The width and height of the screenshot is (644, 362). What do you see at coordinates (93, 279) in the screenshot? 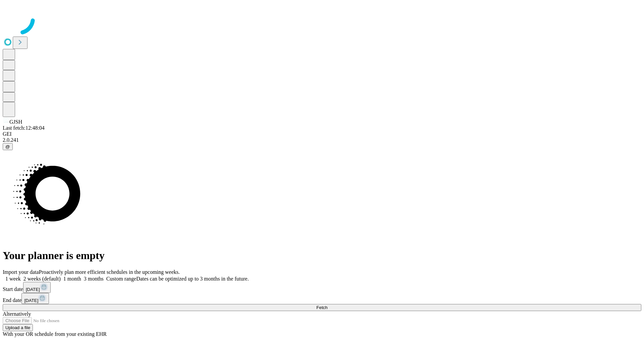
I see `span: 3 months` at bounding box center [93, 279].